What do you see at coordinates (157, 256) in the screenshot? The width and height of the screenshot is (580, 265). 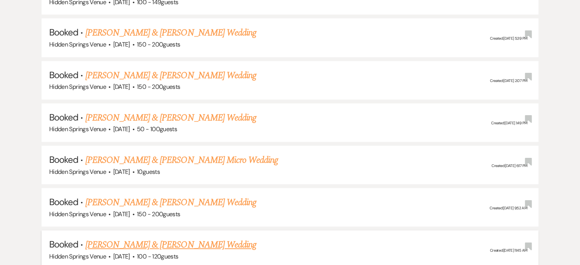 I see `span: 100 - 120 guests` at bounding box center [157, 256].